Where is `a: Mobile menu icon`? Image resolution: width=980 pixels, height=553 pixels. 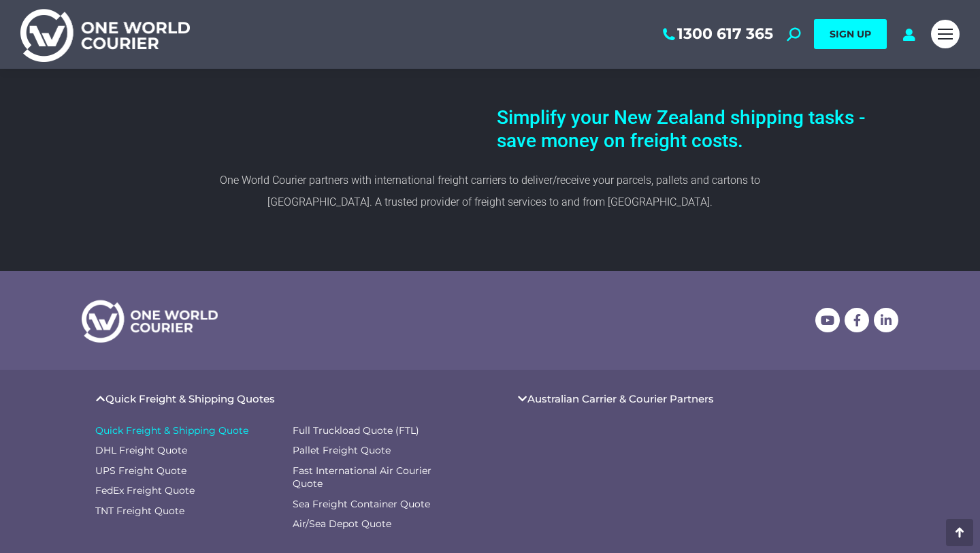
a: Mobile menu icon is located at coordinates (946, 34).